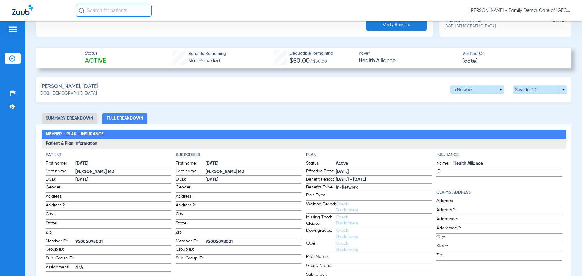 This screenshot has width=582, height=276. Describe the element at coordinates (82, 11) in the screenshot. I see `img: Search Icon` at that location.